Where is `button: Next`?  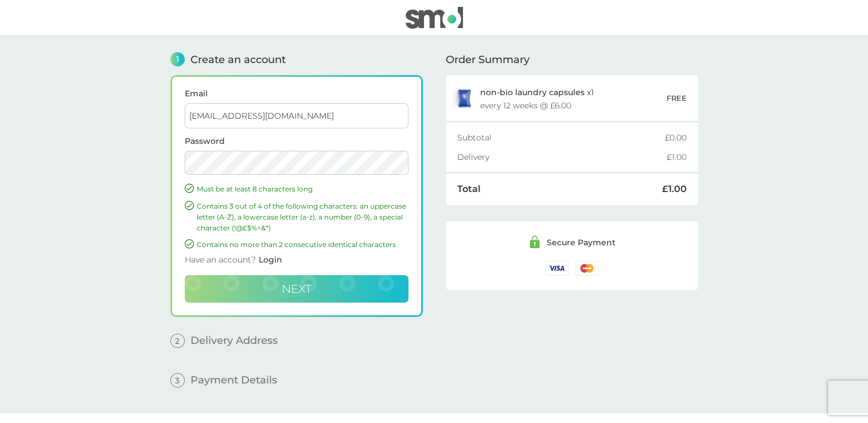 button: Next is located at coordinates (297, 289).